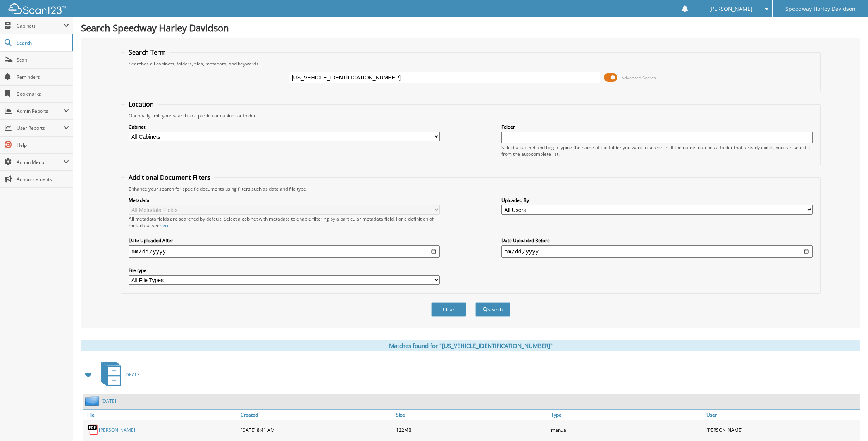  What do you see at coordinates (118, 374) in the screenshot?
I see `a: DEALS` at bounding box center [118, 374].